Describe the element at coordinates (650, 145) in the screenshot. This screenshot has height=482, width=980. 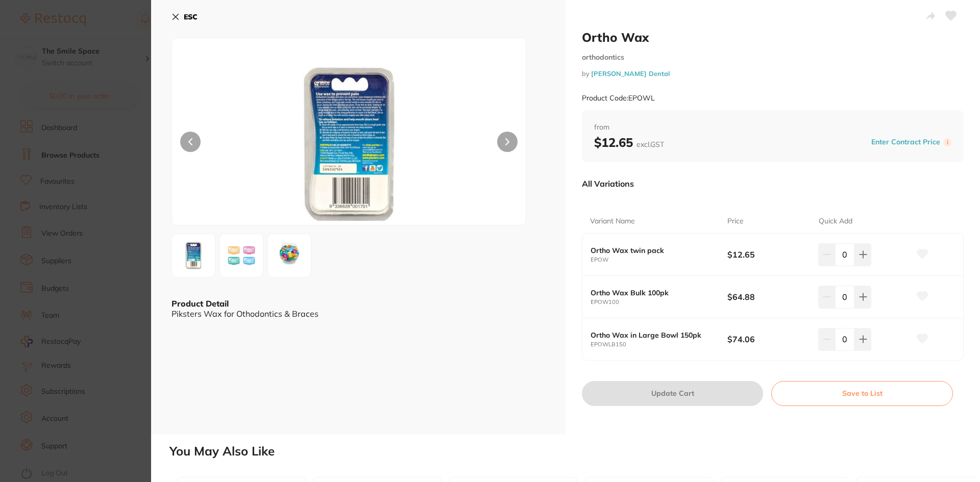
I see `span: excl. GST` at that location.